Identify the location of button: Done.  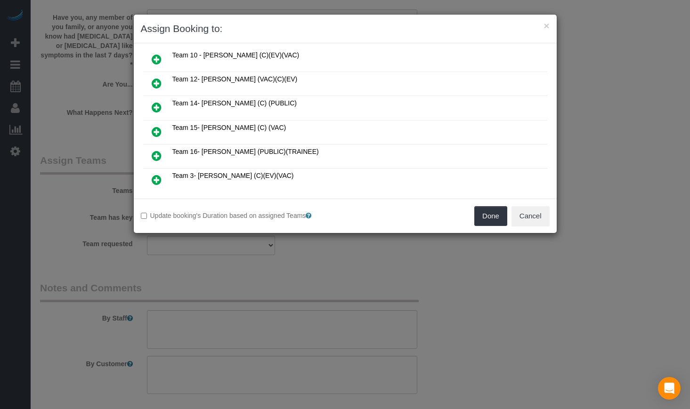
(491, 216).